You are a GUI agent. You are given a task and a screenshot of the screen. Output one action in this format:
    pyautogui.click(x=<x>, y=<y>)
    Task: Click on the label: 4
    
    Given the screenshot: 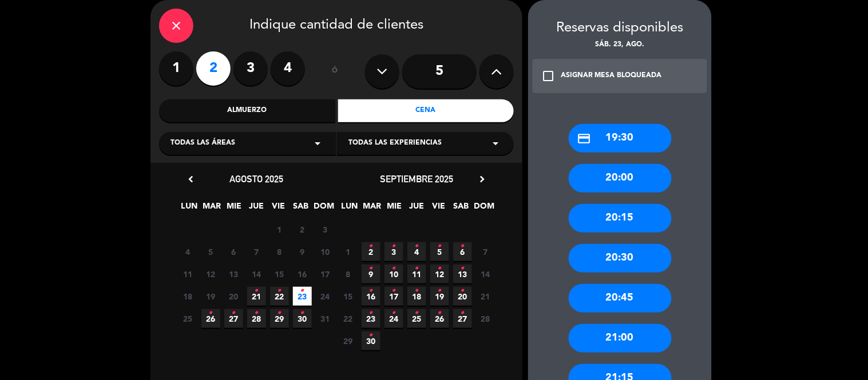 What is the action you would take?
    pyautogui.click(x=288, y=68)
    